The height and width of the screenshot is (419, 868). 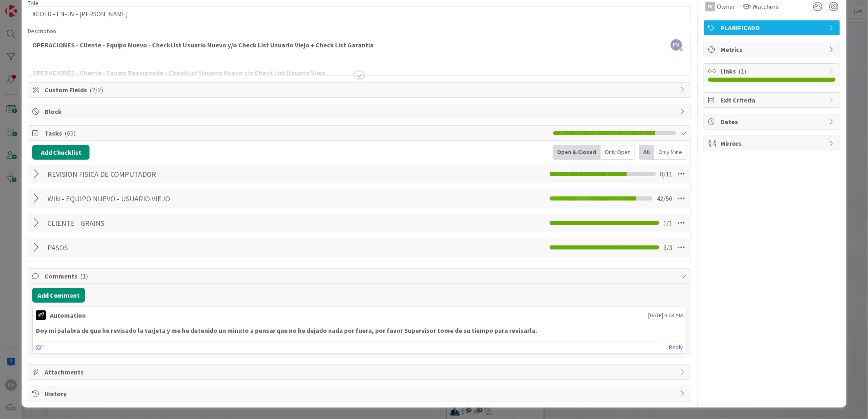 I want to click on span: Watchers, so click(x=766, y=7).